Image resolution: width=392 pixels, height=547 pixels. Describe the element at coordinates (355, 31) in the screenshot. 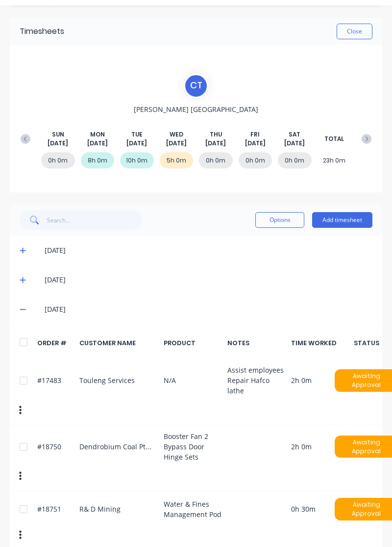

I see `button: Close` at that location.